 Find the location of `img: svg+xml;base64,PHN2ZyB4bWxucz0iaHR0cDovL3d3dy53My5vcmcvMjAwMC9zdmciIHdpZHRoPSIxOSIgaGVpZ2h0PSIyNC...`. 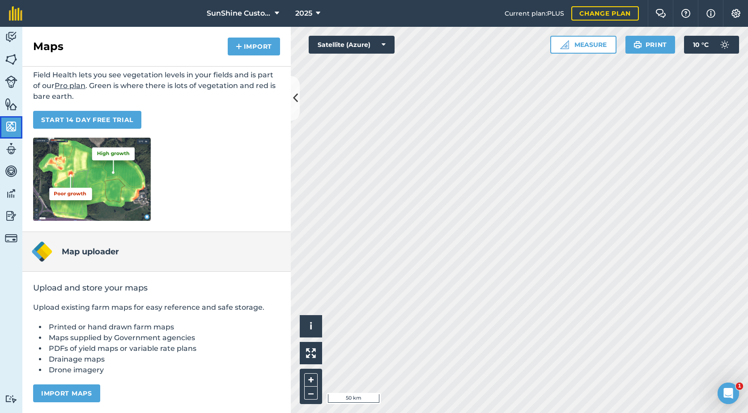

img: svg+xml;base64,PHN2ZyB4bWxucz0iaHR0cDovL3d3dy53My5vcmcvMjAwMC9zdmciIHdpZHRoPSIxOSIgaGVpZ2h0PSIyNC... is located at coordinates (638, 45).